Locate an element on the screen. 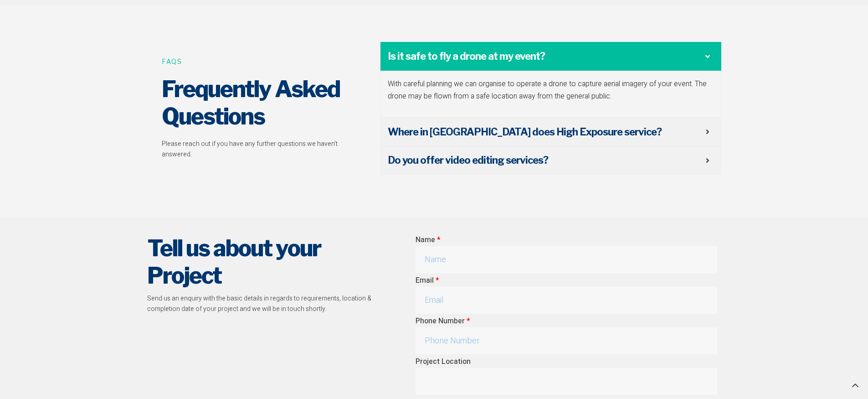 Image resolution: width=868 pixels, height=399 pixels. input: Name is located at coordinates (566, 259).